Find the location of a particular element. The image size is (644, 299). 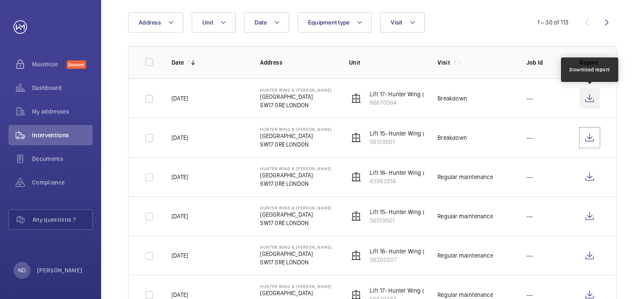

button: Unit is located at coordinates (214, 22).